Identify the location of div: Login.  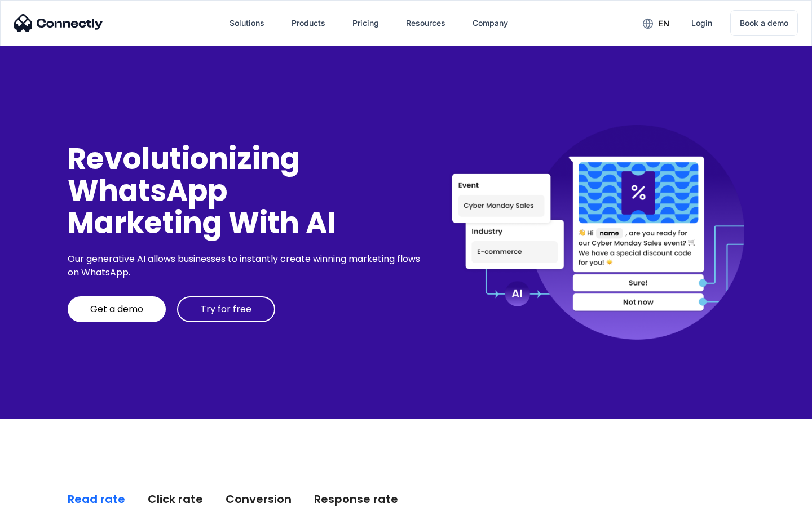
(701, 23).